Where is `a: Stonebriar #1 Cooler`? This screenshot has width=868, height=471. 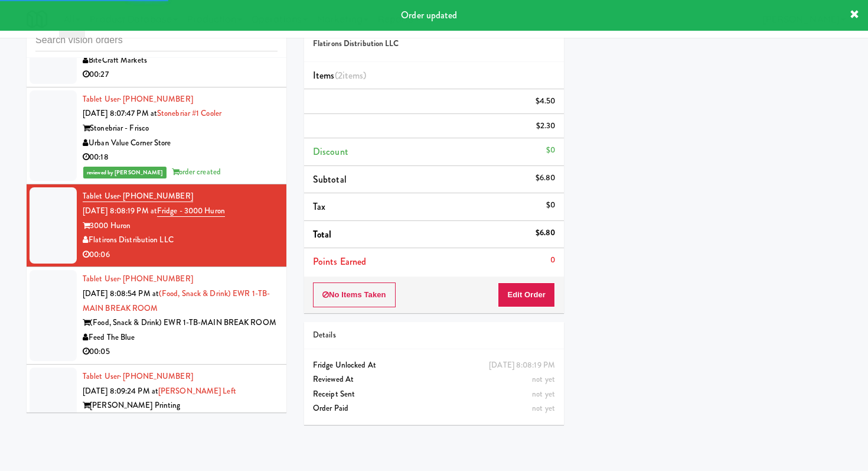 a: Stonebriar #1 Cooler is located at coordinates (189, 113).